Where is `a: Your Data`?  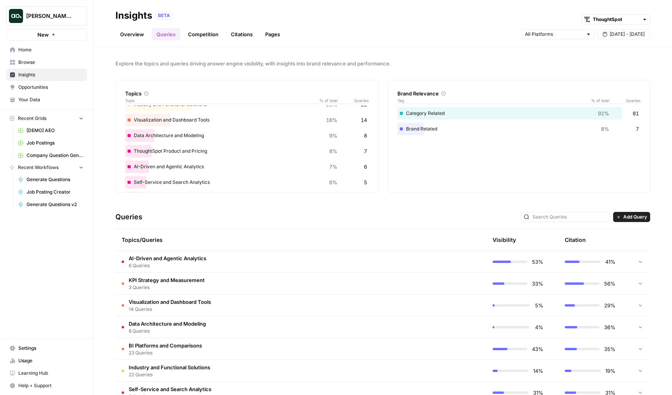
a: Your Data is located at coordinates (46, 100).